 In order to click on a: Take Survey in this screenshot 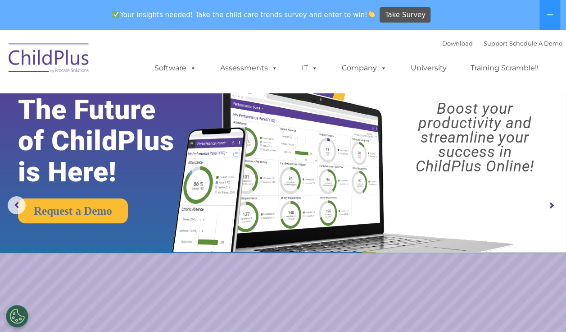, I will do `click(405, 15)`.